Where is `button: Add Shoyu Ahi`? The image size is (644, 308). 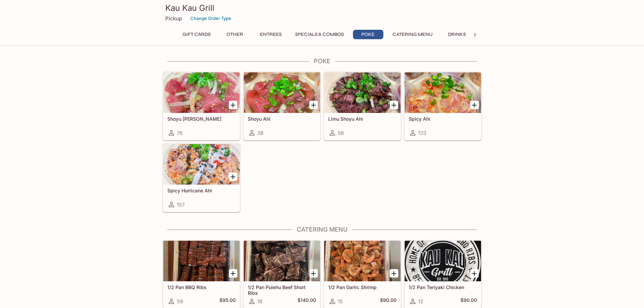 button: Add Shoyu Ahi is located at coordinates (313, 105).